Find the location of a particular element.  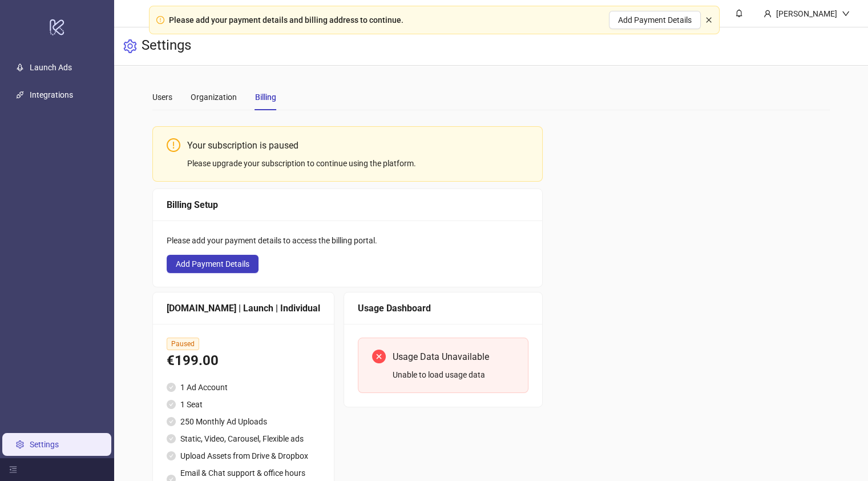

button: close is located at coordinates (708, 20).